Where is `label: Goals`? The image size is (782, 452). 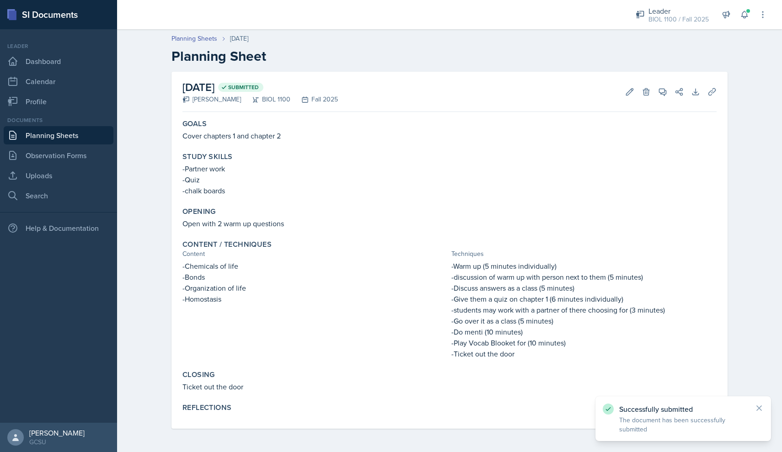 label: Goals is located at coordinates (194, 124).